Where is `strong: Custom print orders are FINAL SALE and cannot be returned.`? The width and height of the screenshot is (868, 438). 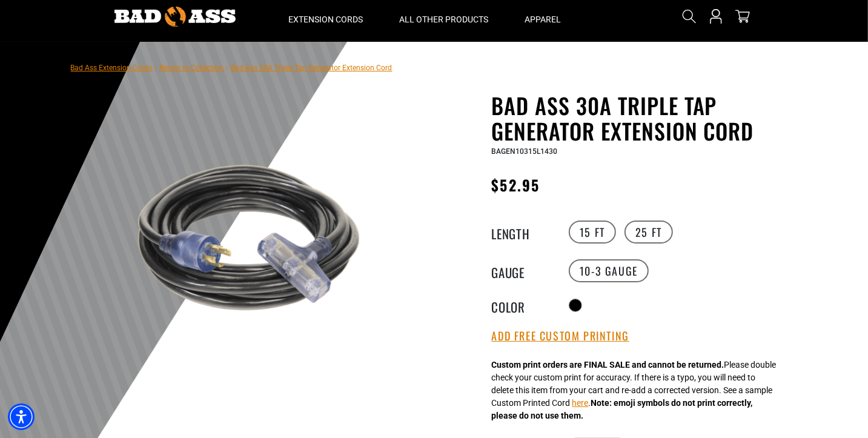 strong: Custom print orders are FINAL SALE and cannot be returned. is located at coordinates (608, 364).